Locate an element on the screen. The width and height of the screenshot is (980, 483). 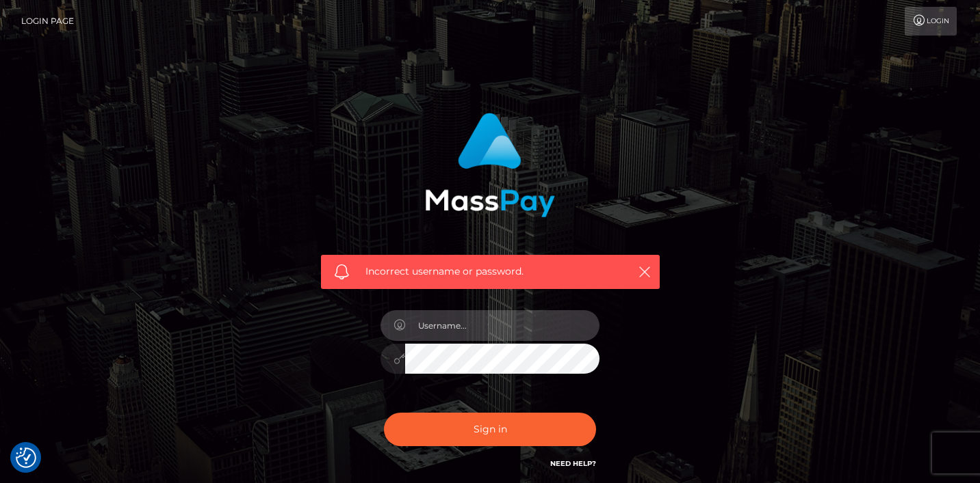
a: Need Help? is located at coordinates (572, 464).